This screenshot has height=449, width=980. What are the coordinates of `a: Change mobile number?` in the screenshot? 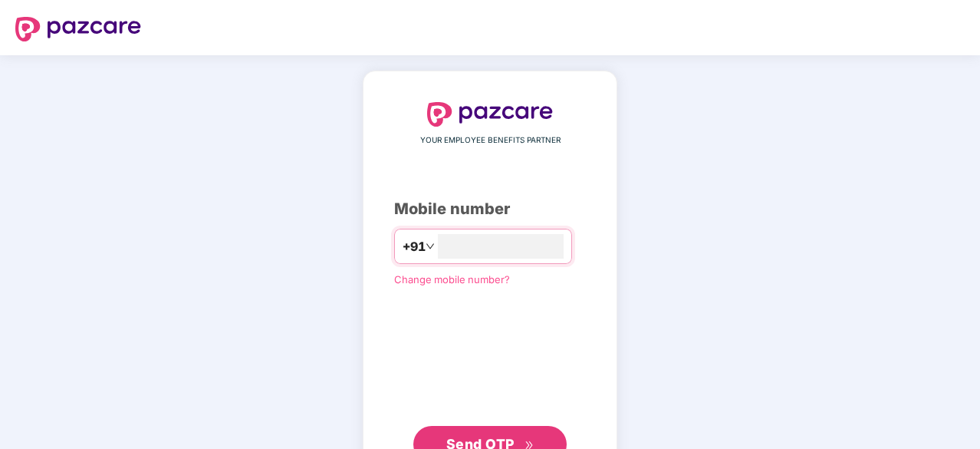 It's located at (452, 279).